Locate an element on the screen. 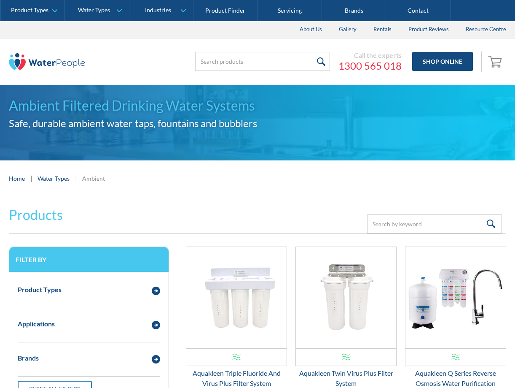  h1: Ambient Filtered Drinking Water Systems is located at coordinates (258, 105).